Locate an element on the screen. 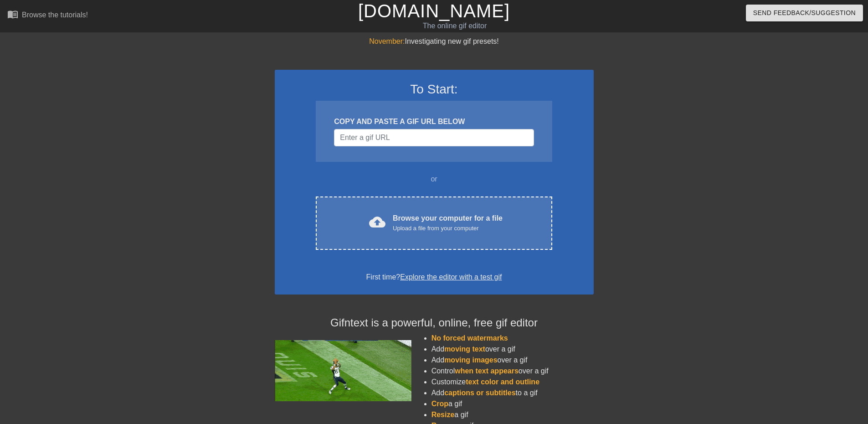 The height and width of the screenshot is (424, 868). li: Customize is located at coordinates (513, 382).